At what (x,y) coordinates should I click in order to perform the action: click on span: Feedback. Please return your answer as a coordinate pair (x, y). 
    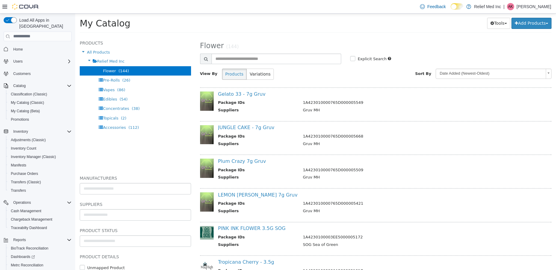
    Looking at the image, I should click on (437, 7).